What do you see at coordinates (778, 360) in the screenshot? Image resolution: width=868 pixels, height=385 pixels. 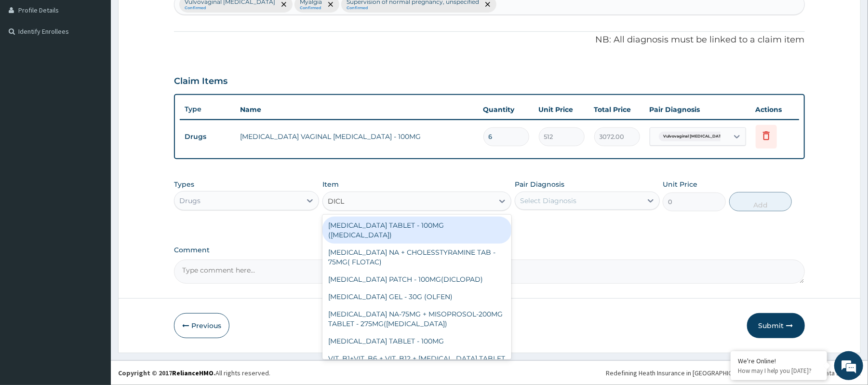 I see `div: We're Online!` at bounding box center [778, 360].